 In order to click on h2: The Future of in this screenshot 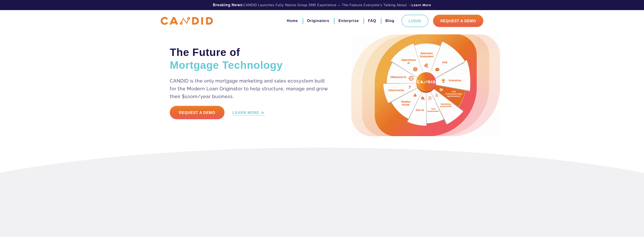, I will do `click(249, 59)`.